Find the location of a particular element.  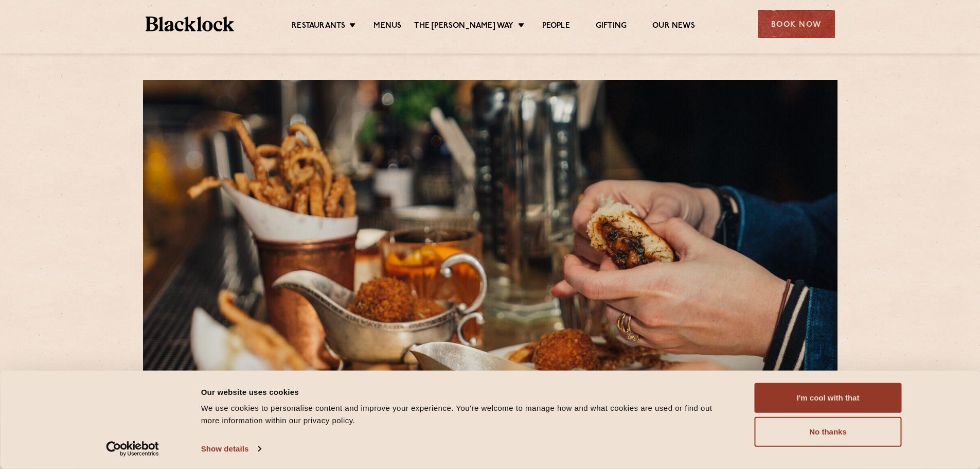

a: Show details is located at coordinates (231, 449).